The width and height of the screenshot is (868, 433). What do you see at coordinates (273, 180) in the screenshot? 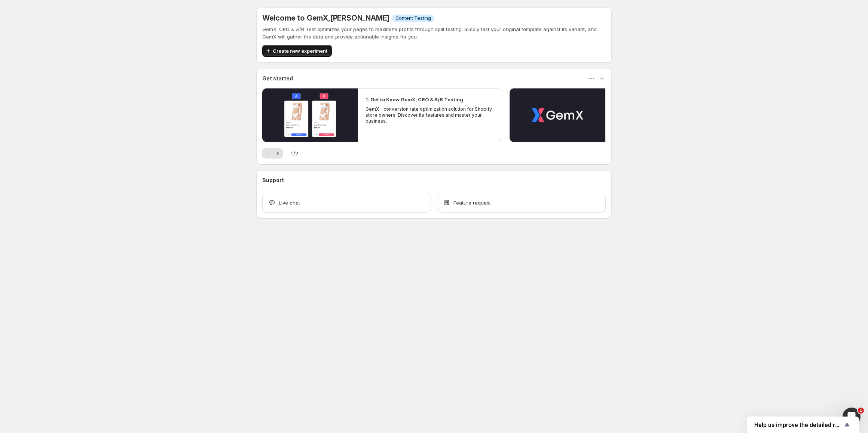
I see `h3: Support` at bounding box center [273, 180].